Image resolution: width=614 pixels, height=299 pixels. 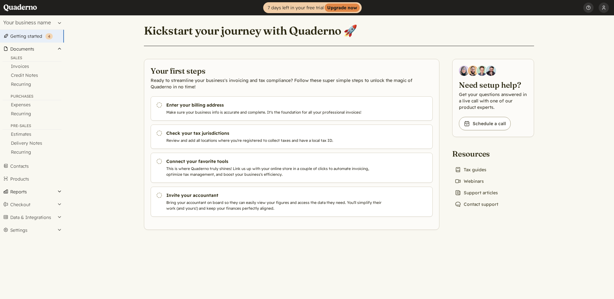 I want to click on a: Connect your favorite tools This is where Quaderno truly shines! Link us up with your online stor..., so click(x=292, y=168).